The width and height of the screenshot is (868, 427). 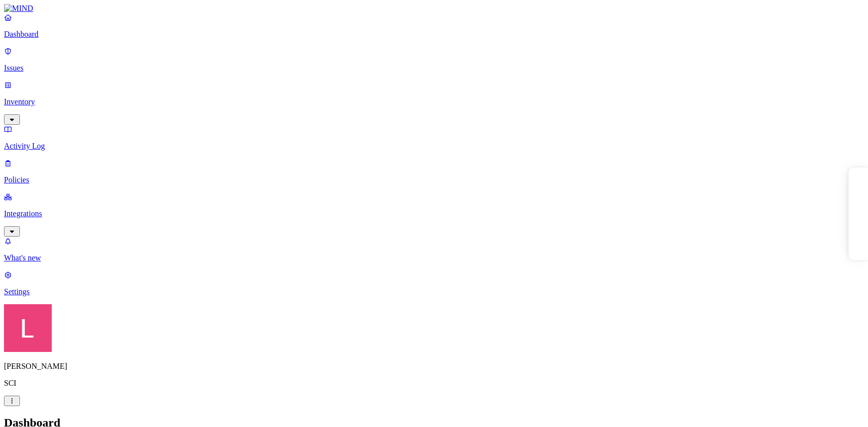 I want to click on a: Issues, so click(x=434, y=60).